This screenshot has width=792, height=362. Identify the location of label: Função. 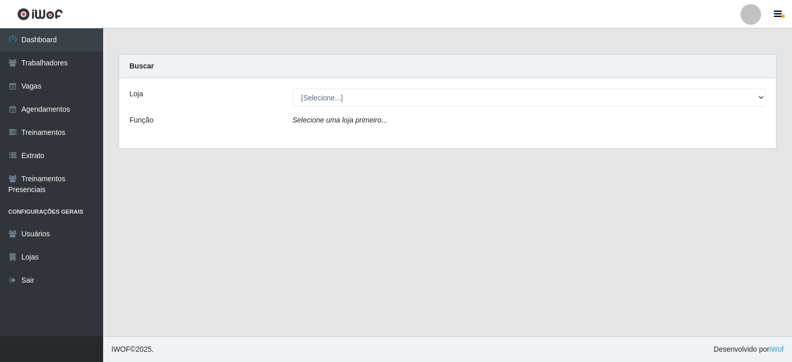
(141, 120).